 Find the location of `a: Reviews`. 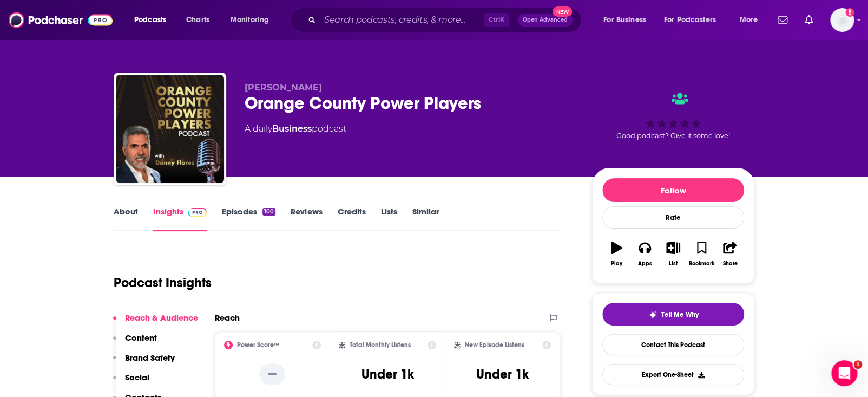

a: Reviews is located at coordinates (307, 218).